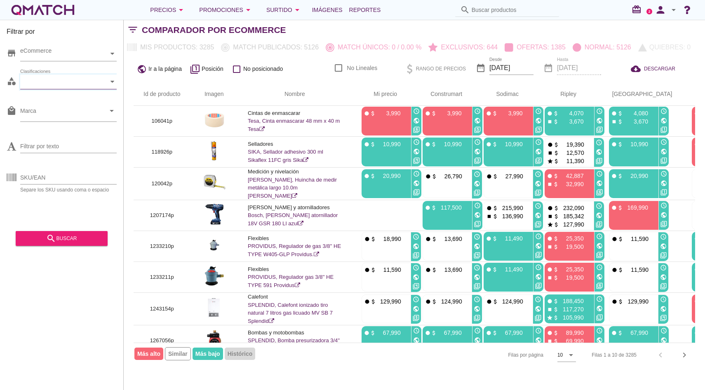  Describe the element at coordinates (477, 130) in the screenshot. I see `i: filter_5` at that location.